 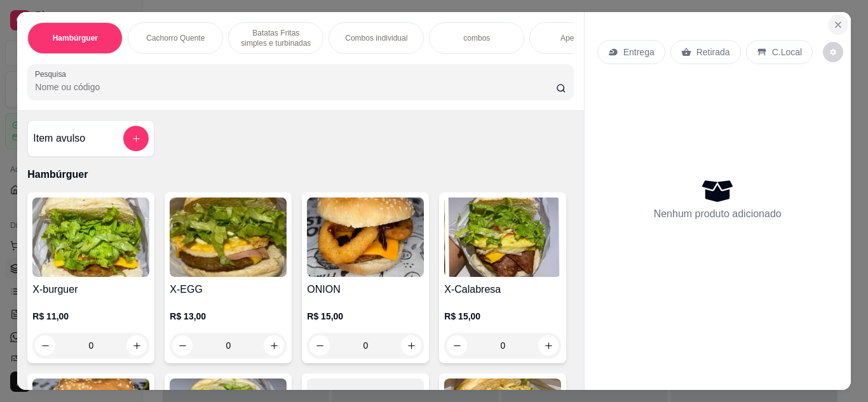 What do you see at coordinates (228, 316) in the screenshot?
I see `p: R$ 13,00` at bounding box center [228, 316].